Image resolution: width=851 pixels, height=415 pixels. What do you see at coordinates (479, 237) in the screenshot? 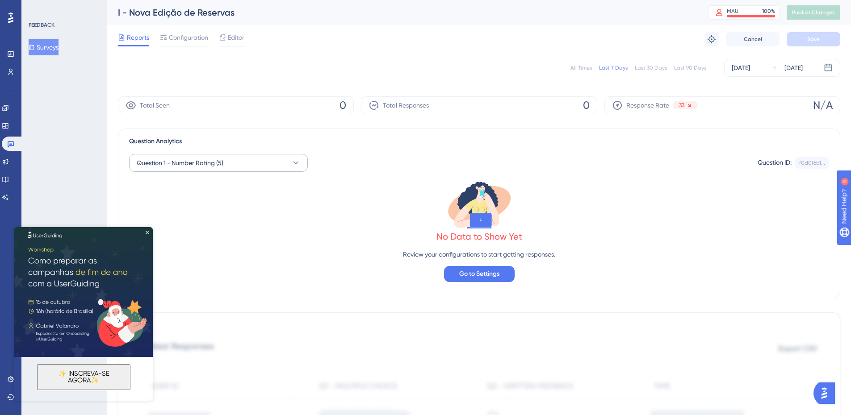
I see `div: No Data to Show Yet` at bounding box center [479, 237].